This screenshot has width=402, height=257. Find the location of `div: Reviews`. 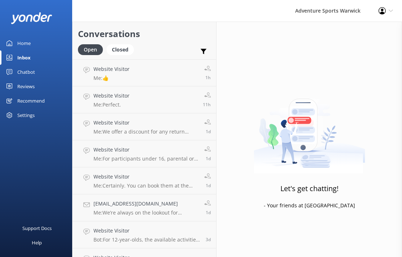

div: Reviews is located at coordinates (26, 87).